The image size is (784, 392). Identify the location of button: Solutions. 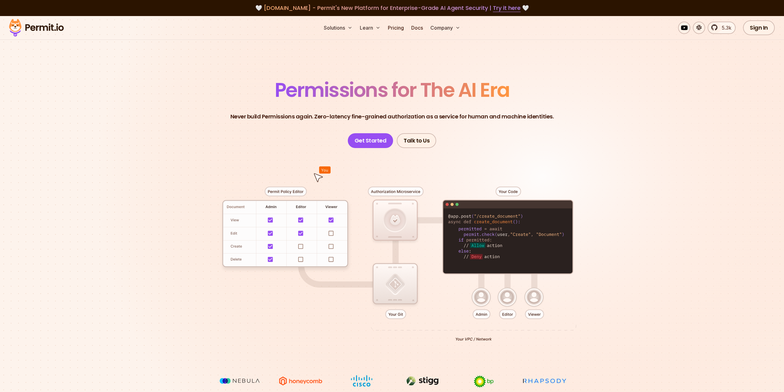
(338, 28).